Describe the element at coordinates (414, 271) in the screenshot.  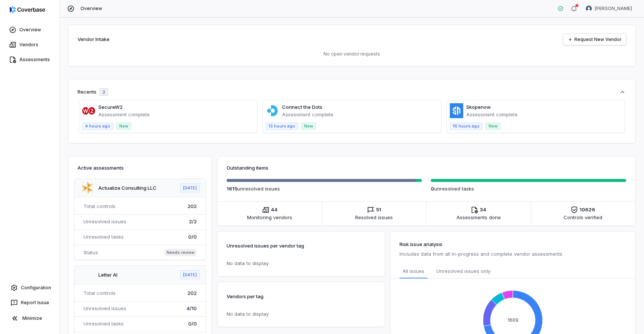
I see `span: All issues` at that location.